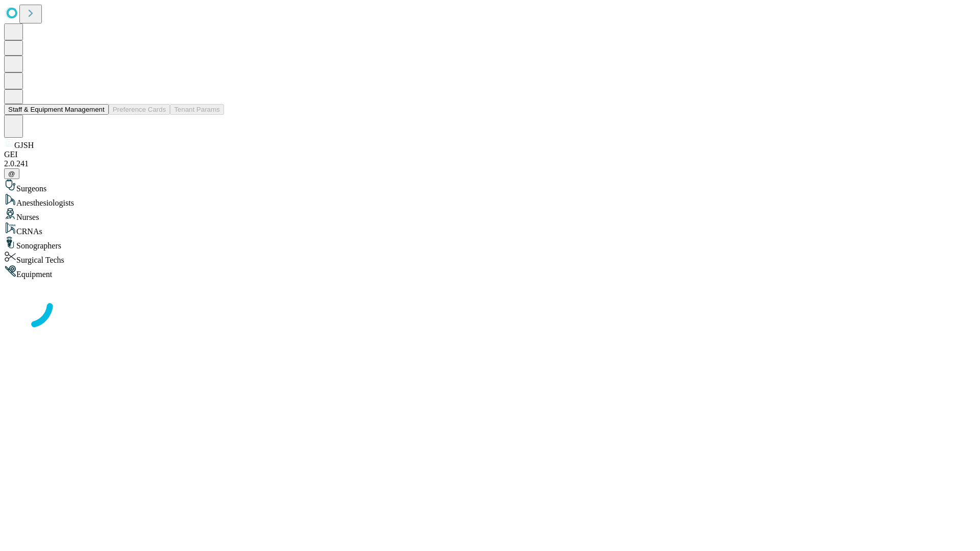 The image size is (980, 551). What do you see at coordinates (490, 243) in the screenshot?
I see `div: Sonographers` at bounding box center [490, 243].